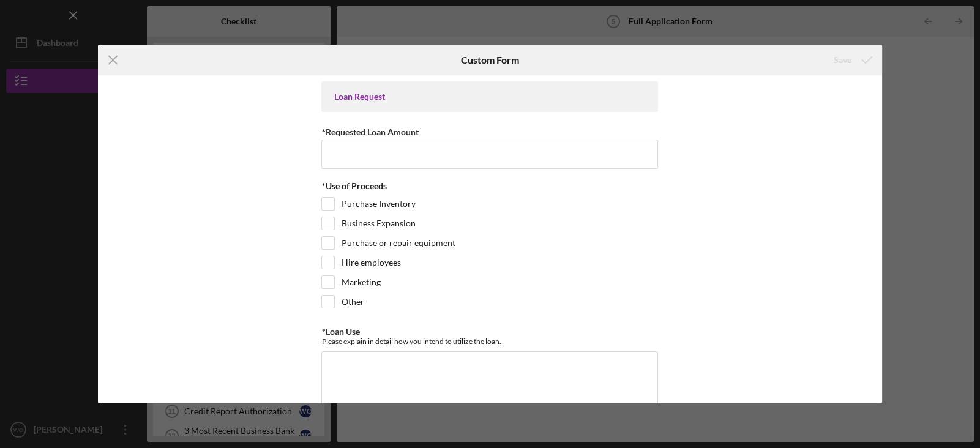 Image resolution: width=980 pixels, height=448 pixels. What do you see at coordinates (398, 243) in the screenshot?
I see `label: Purchase or repair equipment` at bounding box center [398, 243].